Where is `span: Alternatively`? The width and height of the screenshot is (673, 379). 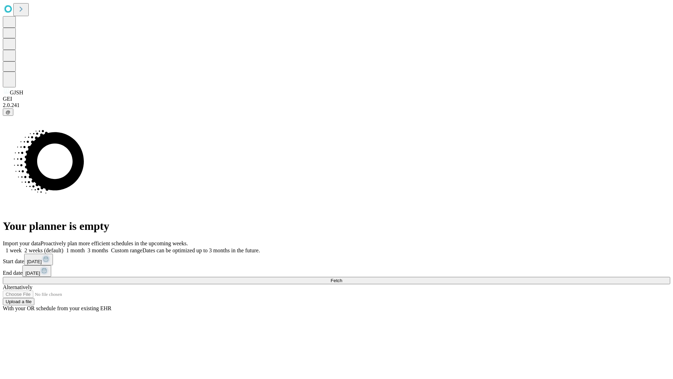 span: Alternatively is located at coordinates (18, 287).